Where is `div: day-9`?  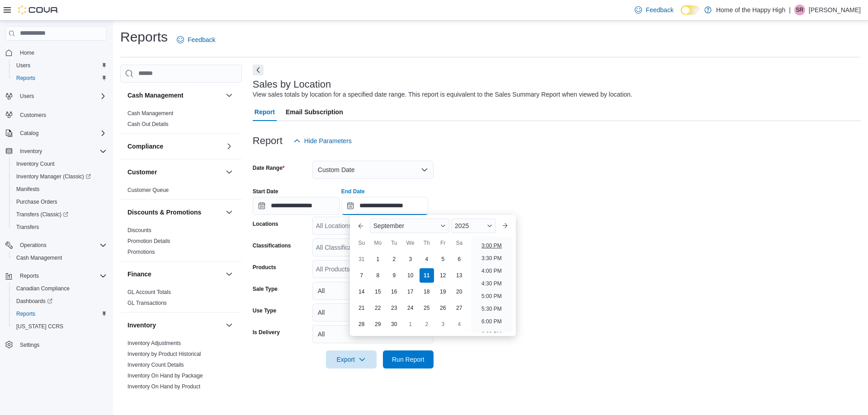
div: day-9 is located at coordinates (394, 276).